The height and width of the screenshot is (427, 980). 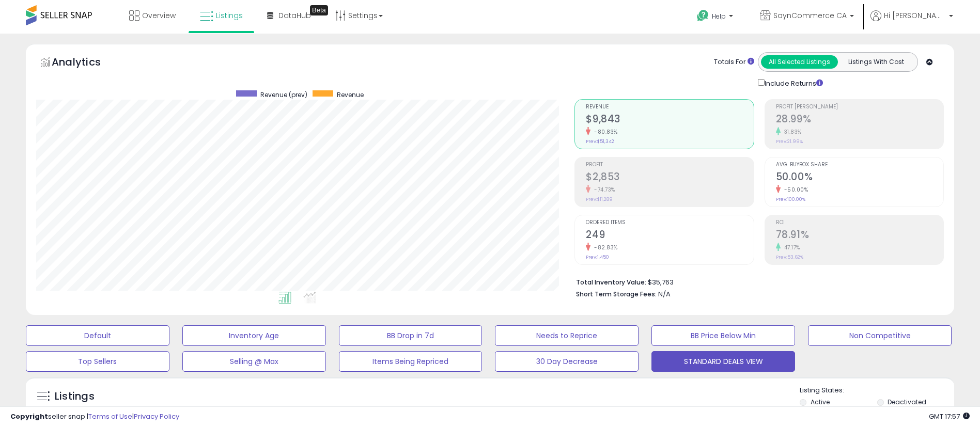 I want to click on span: ROI, so click(x=860, y=223).